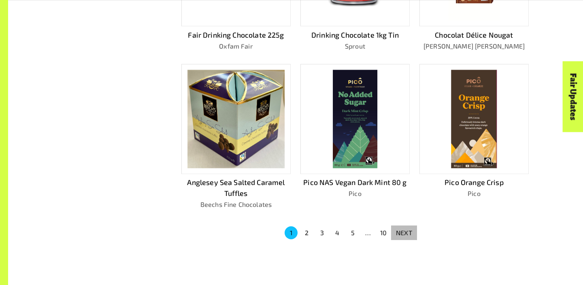 The image size is (583, 285). Describe the element at coordinates (404, 233) in the screenshot. I see `p: NEXT` at that location.